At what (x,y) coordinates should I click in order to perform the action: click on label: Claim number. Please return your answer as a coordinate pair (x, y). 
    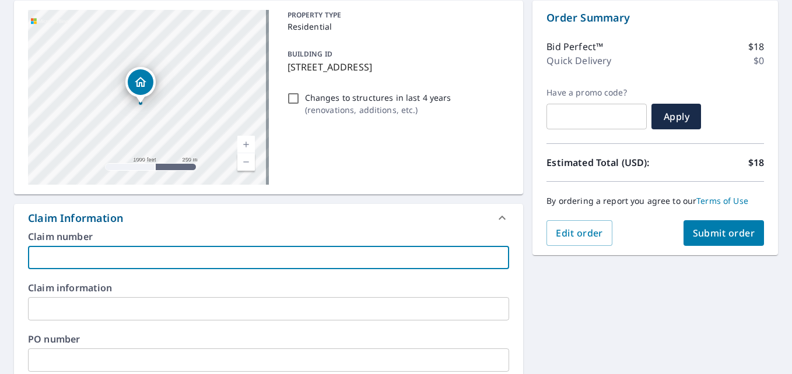
    Looking at the image, I should click on (268, 237).